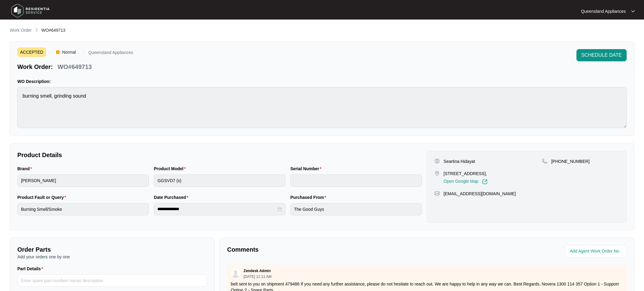 The width and height of the screenshot is (644, 291). Describe the element at coordinates (112, 257) in the screenshot. I see `p: Add your orders one by one` at that location.